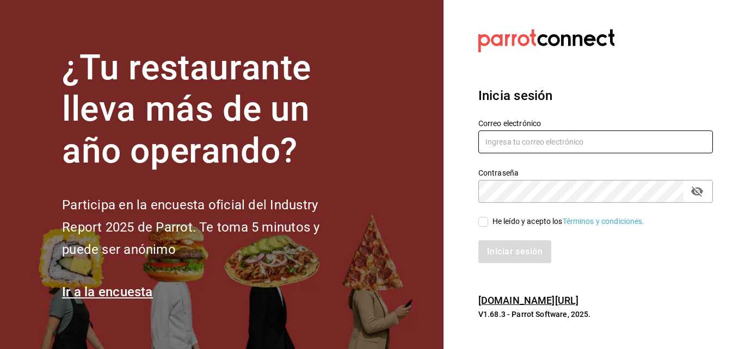  Describe the element at coordinates (569, 222) in the screenshot. I see `div: He leído y acepto los` at that location.